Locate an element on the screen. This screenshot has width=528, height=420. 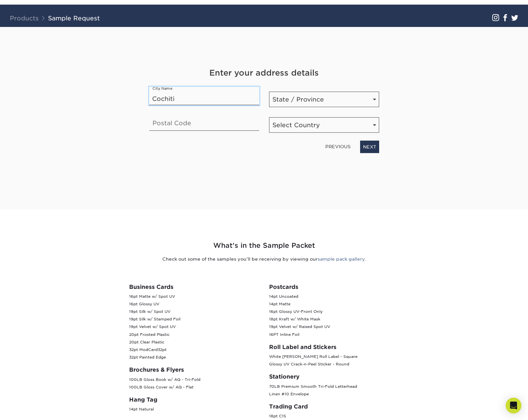
h3: Business Cards is located at coordinates (194, 287).